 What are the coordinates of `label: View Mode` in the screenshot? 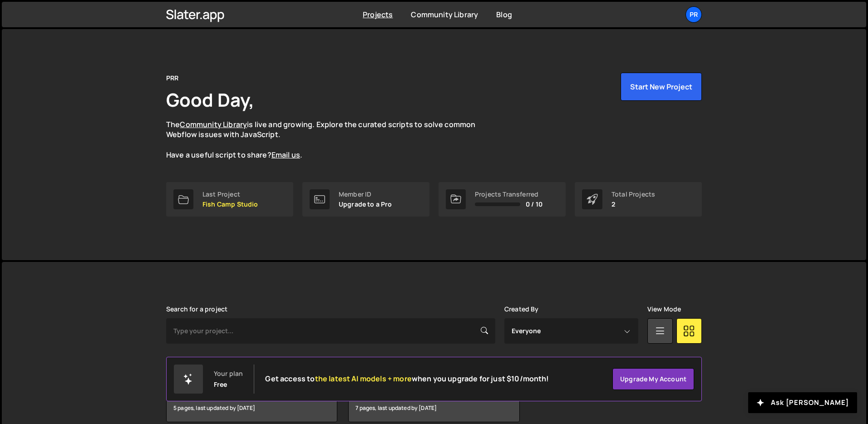 It's located at (665, 309).